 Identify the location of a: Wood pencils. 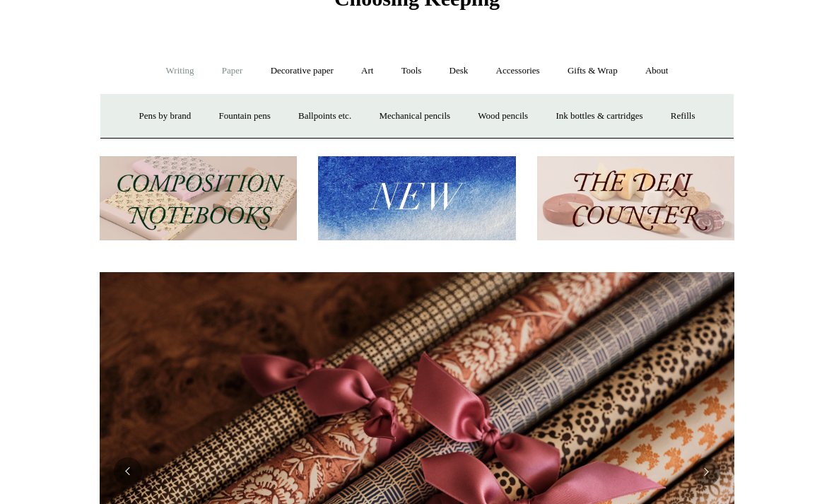
(502, 116).